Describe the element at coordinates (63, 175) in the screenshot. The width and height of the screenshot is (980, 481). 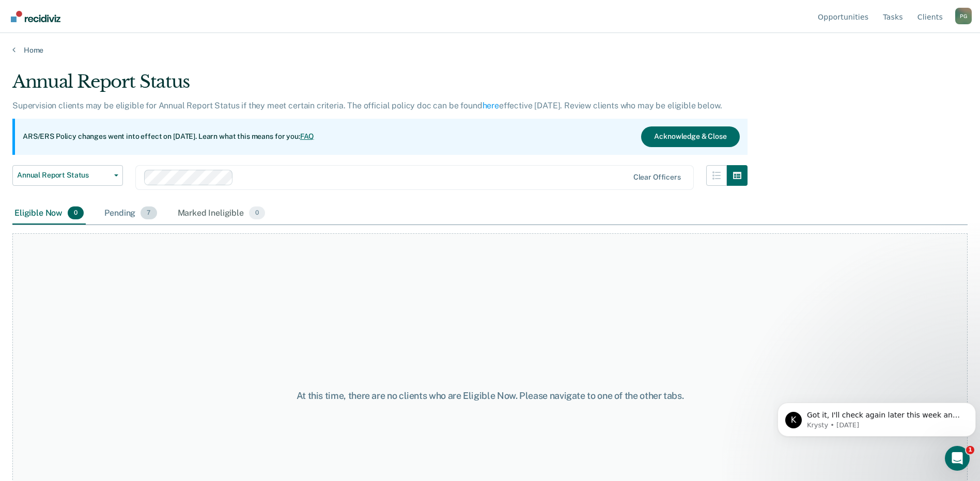
I see `span: Annual Report Status` at that location.